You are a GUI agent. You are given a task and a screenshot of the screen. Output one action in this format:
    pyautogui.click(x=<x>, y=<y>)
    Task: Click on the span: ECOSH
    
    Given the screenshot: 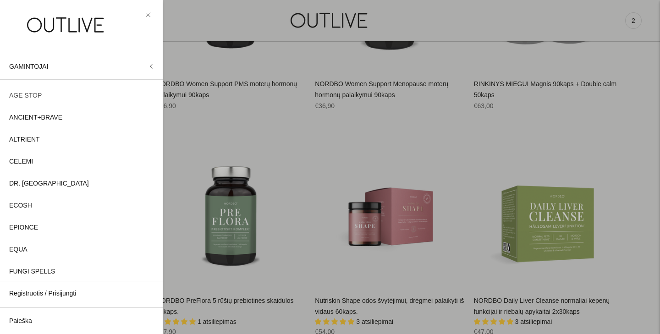 What is the action you would take?
    pyautogui.click(x=21, y=206)
    